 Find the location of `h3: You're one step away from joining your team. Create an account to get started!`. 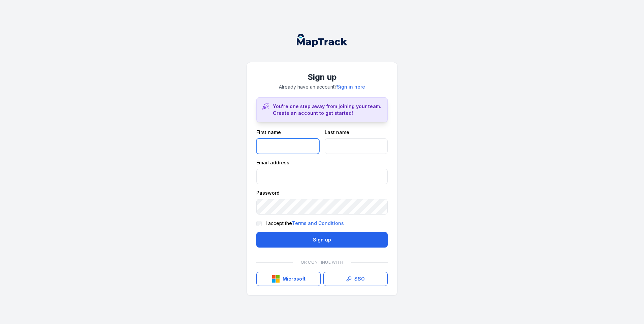

h3: You're one step away from joining your team. Create an account to get started! is located at coordinates (328, 110).